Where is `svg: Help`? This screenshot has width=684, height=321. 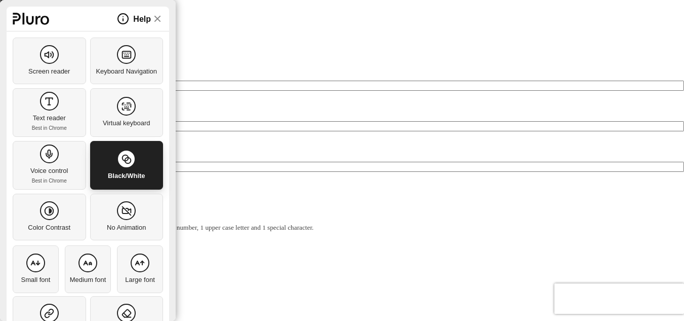
svg: Help is located at coordinates (123, 19).